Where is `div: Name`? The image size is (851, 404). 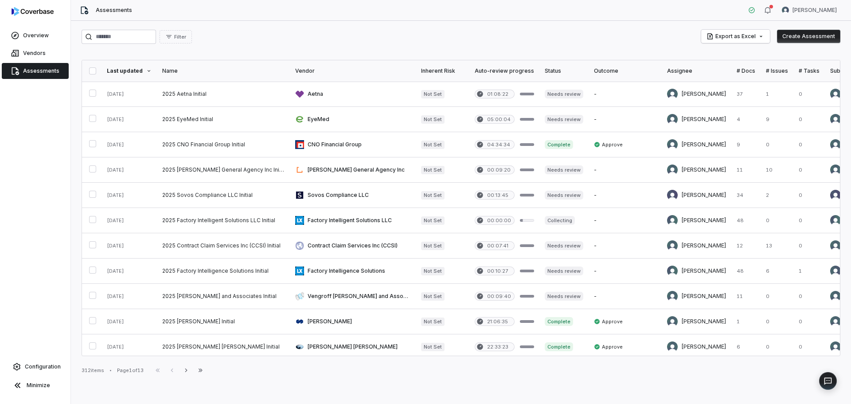 div: Name is located at coordinates (223, 71).